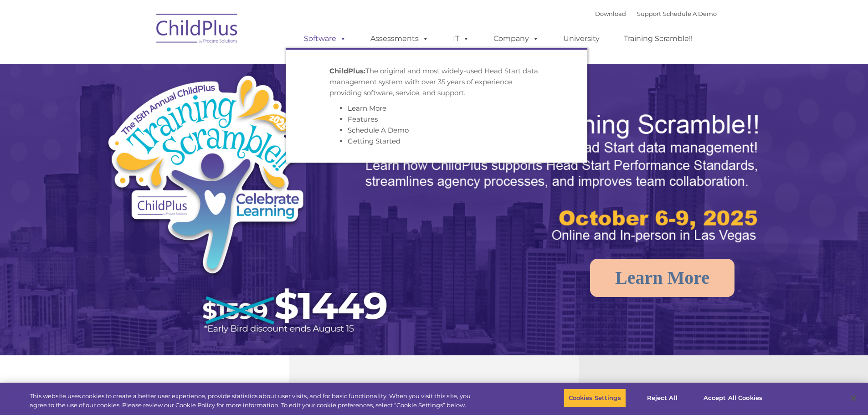 This screenshot has height=415, width=868. Describe the element at coordinates (146, 101) in the screenshot. I see `span: Phone number` at that location.